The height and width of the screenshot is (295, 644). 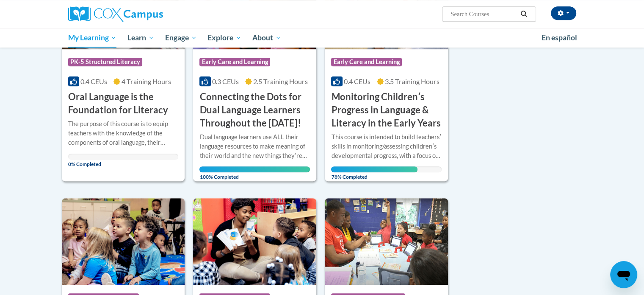 I want to click on h3: Monitoring Childrenʹs Progress in Language & Literacy in the Early Years, so click(x=386, y=110).